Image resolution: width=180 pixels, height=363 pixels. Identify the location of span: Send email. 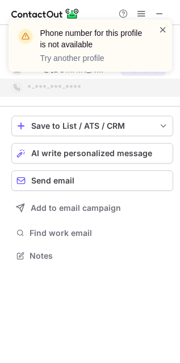
(53, 180).